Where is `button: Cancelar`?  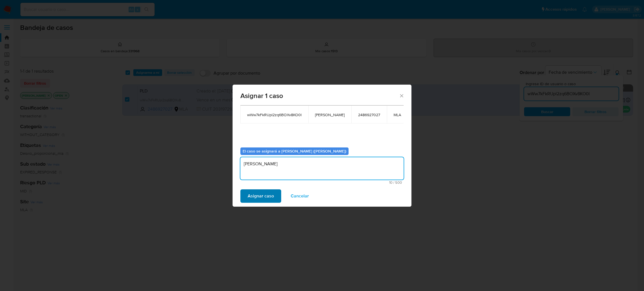 button: Cancelar is located at coordinates (300, 196).